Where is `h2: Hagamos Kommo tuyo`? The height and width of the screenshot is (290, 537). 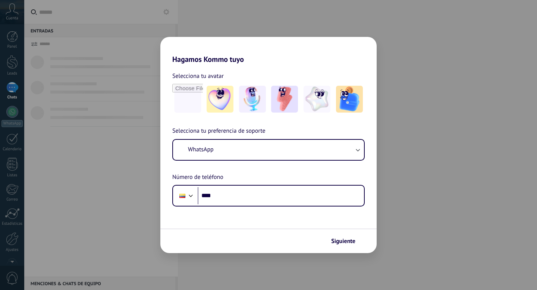 h2: Hagamos Kommo tuyo is located at coordinates (268, 50).